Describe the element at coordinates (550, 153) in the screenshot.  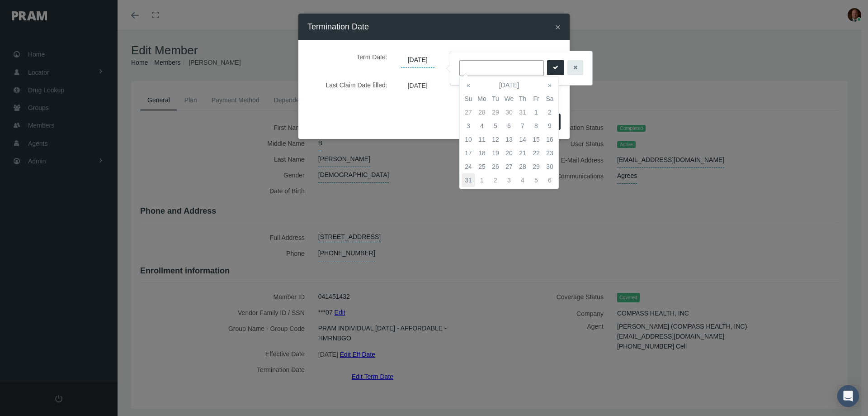
I see `td: 23` at that location.